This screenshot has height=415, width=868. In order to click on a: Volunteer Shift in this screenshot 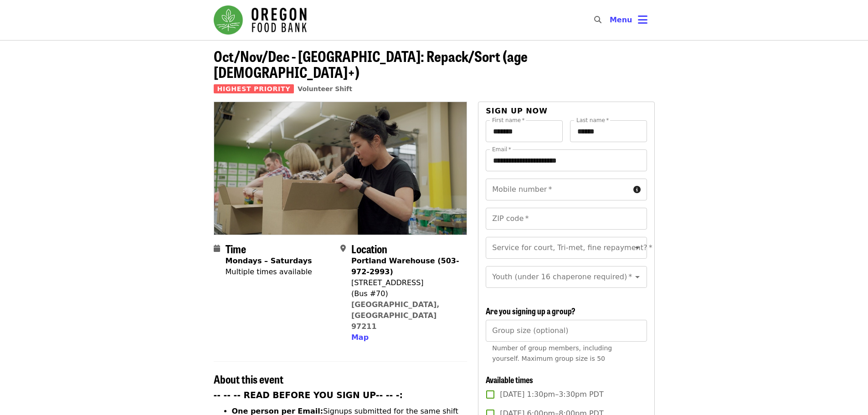, I will do `click(325, 89)`.